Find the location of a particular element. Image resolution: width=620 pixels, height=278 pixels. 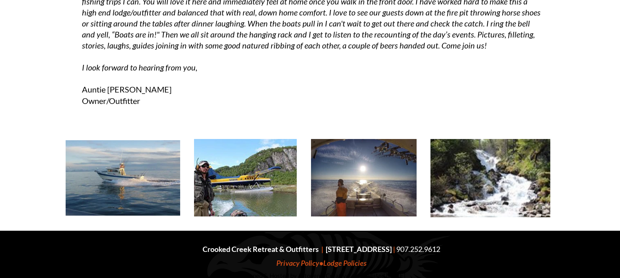

img: Halibut fishing on the Cook Inlet, Alaska is located at coordinates (364, 178).